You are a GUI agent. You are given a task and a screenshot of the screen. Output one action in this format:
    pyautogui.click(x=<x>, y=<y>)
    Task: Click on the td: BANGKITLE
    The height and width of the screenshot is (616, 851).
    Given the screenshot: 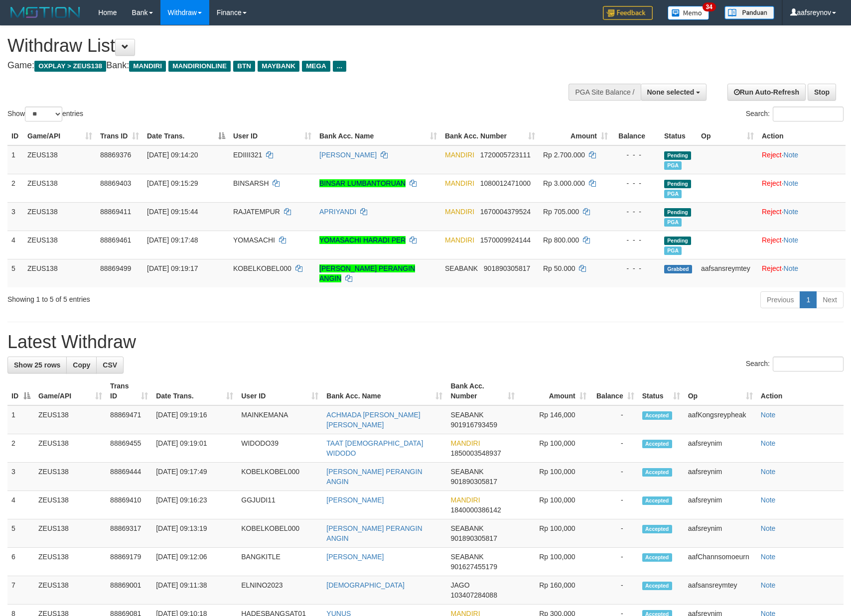 What is the action you would take?
    pyautogui.click(x=279, y=561)
    